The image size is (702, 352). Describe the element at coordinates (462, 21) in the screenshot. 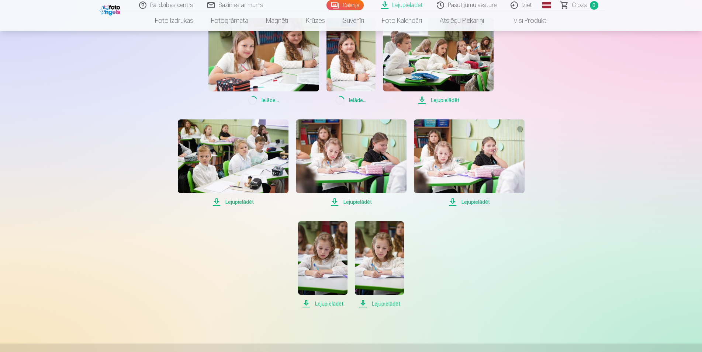

I see `a: Atslēgu piekariņi` at that location.